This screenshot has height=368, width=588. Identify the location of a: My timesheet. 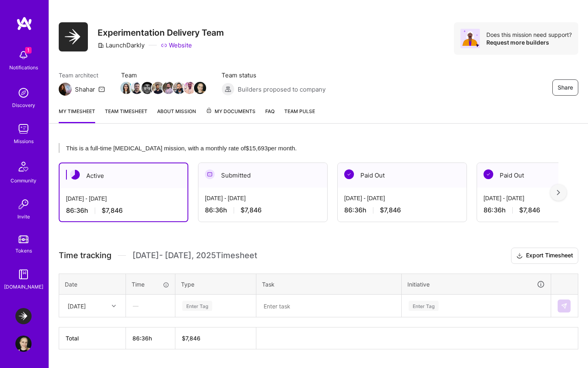
(77, 115).